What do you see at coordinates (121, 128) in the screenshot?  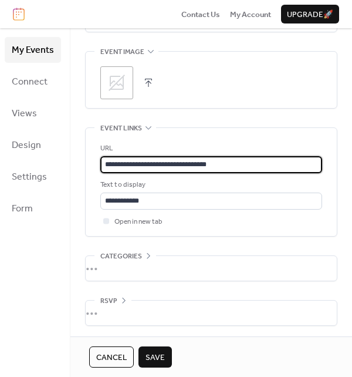 I see `span: Event links` at bounding box center [121, 128].